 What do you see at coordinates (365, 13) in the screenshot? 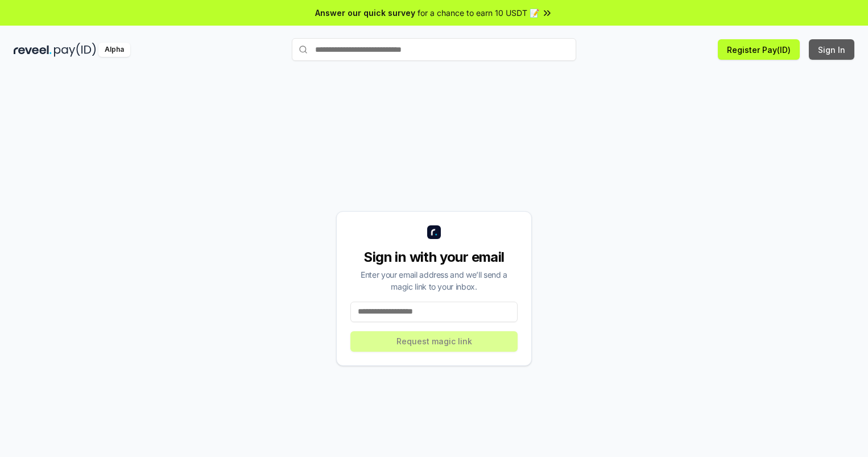
I see `span: Answer our quick survey` at bounding box center [365, 13].